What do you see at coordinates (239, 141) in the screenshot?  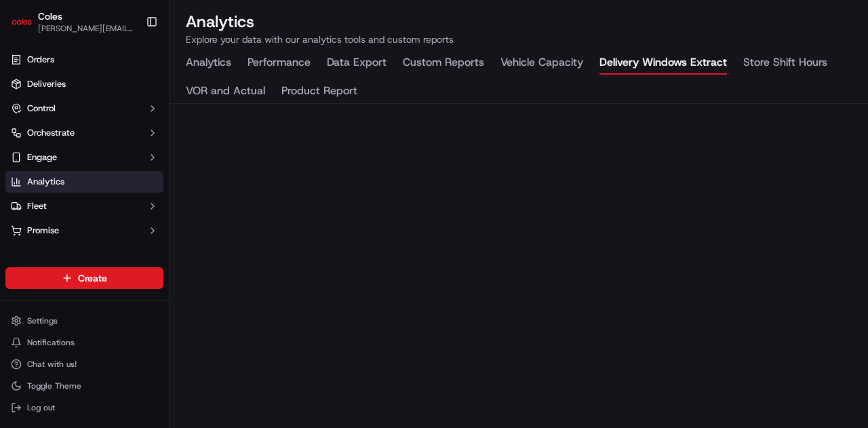 I see `button: Start new chat` at bounding box center [239, 141].